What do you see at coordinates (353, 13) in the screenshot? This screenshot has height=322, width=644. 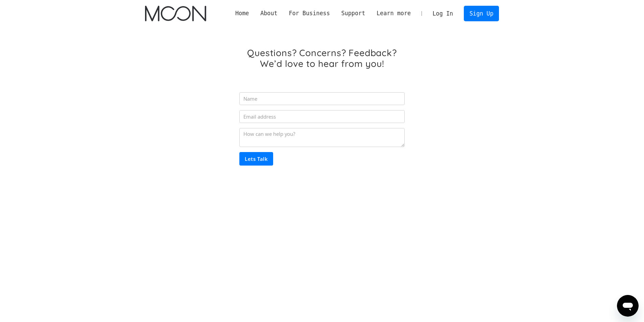 I see `div: Support` at bounding box center [353, 13].